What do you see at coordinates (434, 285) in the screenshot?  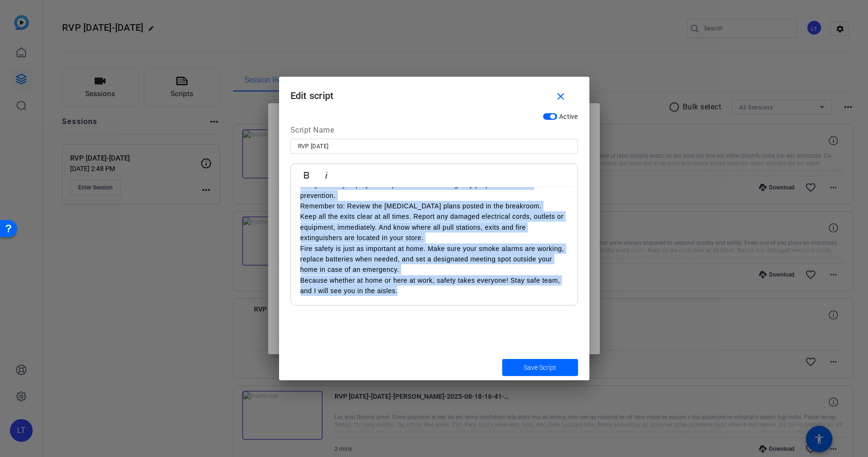 I see `p: Because whether at home or here at work, safety takes everyone! Stay safe team, and I will see yo...` at bounding box center [434, 285].